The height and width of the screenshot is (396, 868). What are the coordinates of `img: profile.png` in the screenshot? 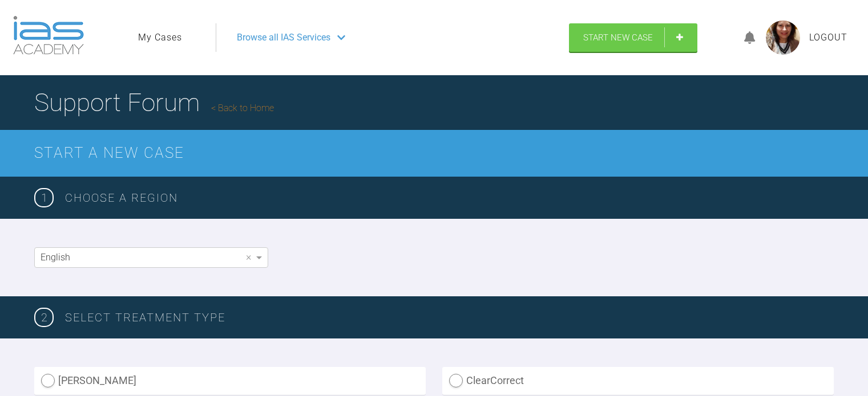 It's located at (783, 38).